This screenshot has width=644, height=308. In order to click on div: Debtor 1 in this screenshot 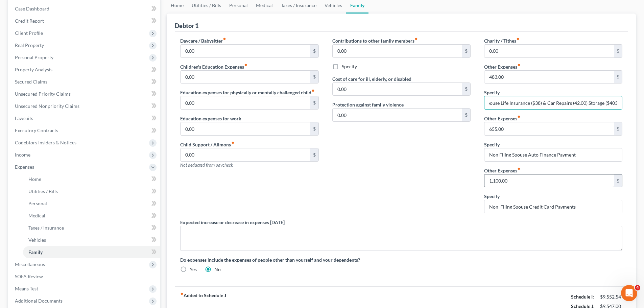, I will do `click(186, 26)`.